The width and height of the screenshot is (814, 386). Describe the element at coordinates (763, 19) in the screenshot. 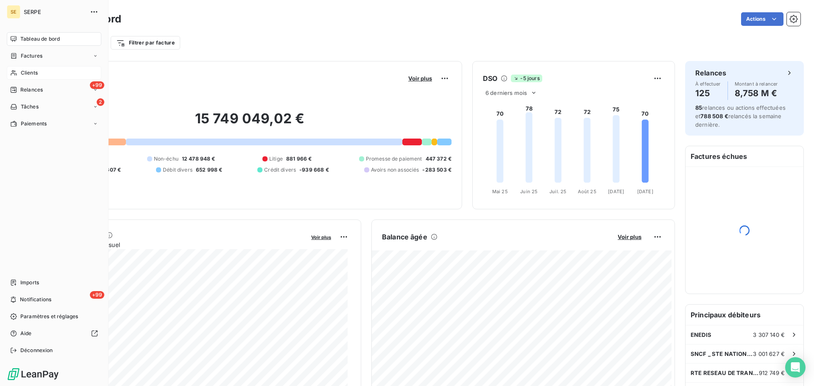

I see `button: Actions` at that location.